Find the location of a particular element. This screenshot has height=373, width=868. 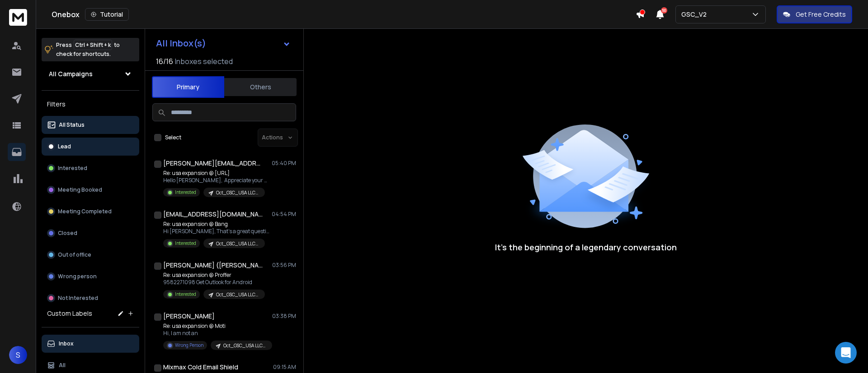

p: Press to check for shortcuts. is located at coordinates (88, 49).